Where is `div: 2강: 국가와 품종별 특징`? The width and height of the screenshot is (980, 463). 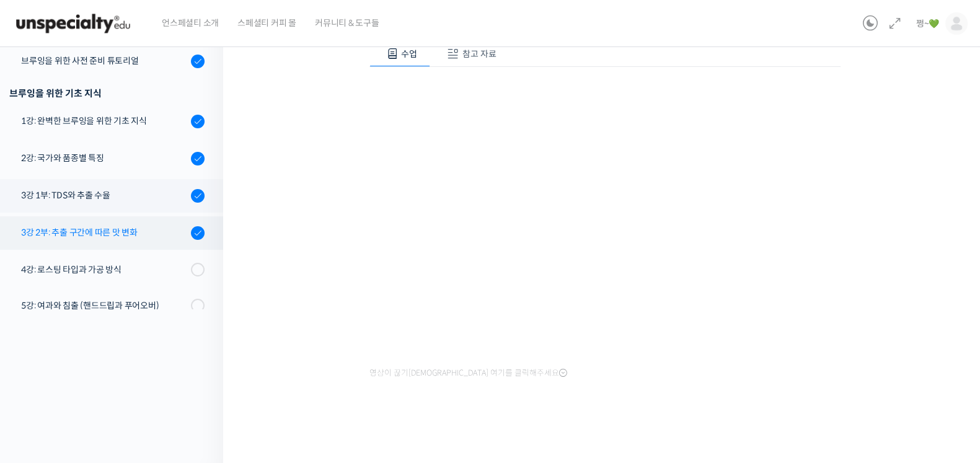 div: 2강: 국가와 품종별 특징 is located at coordinates (104, 158).